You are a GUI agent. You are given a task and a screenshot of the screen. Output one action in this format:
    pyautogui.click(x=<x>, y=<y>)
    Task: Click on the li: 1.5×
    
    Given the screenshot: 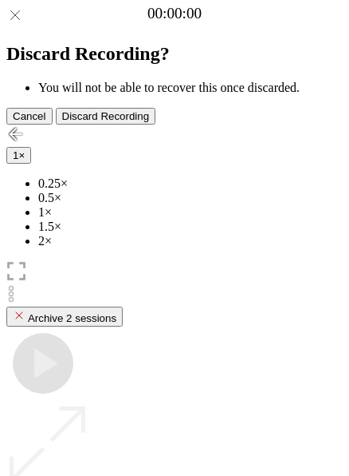 What is the action you would take?
    pyautogui.click(x=191, y=227)
    